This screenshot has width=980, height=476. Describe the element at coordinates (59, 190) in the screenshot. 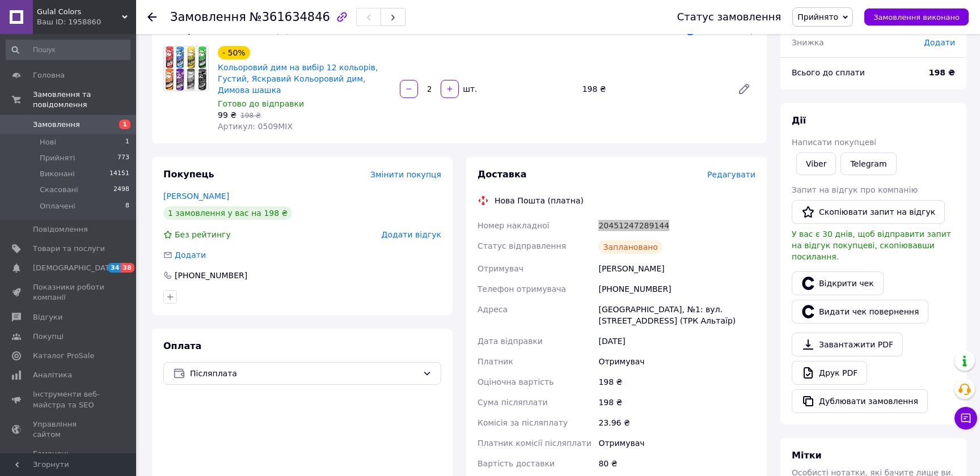

I see `span: Скасовані` at that location.